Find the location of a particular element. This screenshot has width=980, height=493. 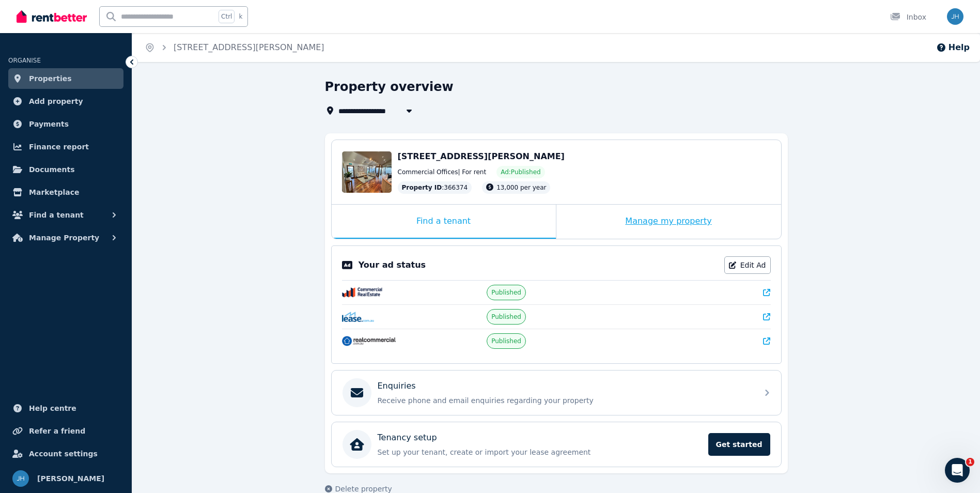

button: Find a tenant is located at coordinates (65, 215).